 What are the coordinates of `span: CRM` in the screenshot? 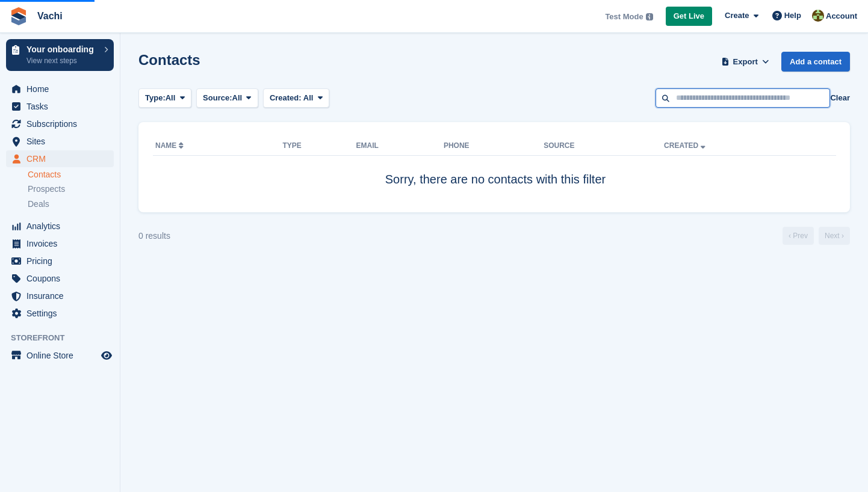 It's located at (62, 158).